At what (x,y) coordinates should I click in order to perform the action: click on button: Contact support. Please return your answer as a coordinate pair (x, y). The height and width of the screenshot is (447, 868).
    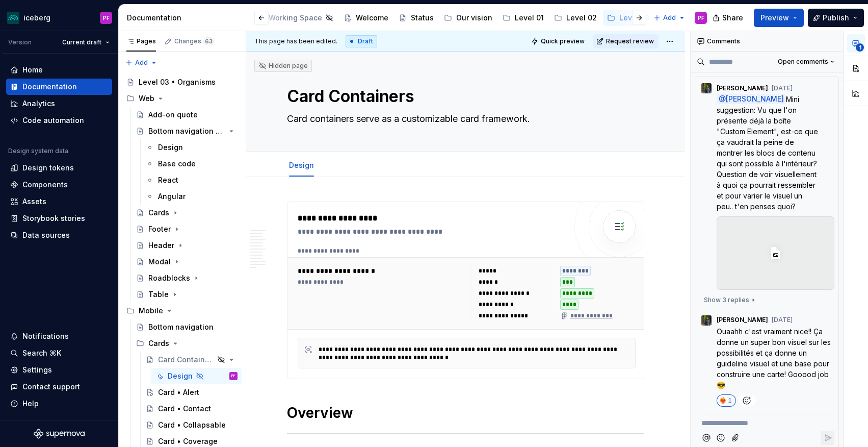
    Looking at the image, I should click on (59, 386).